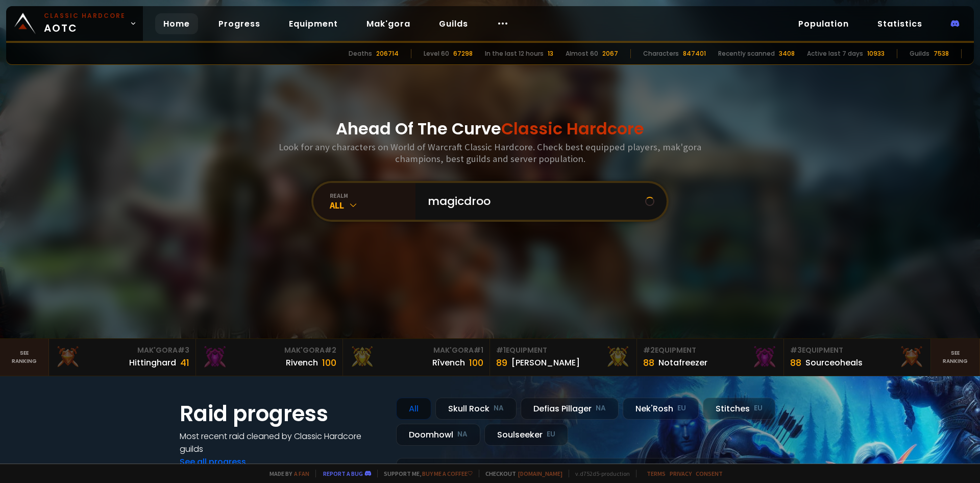 The image size is (980, 483). Describe the element at coordinates (343, 473) in the screenshot. I see `a: Report a bug` at that location.